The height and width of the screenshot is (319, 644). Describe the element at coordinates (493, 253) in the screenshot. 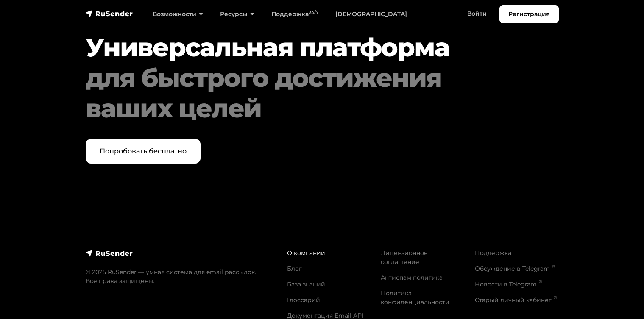

I see `a: Поддержка` at that location.